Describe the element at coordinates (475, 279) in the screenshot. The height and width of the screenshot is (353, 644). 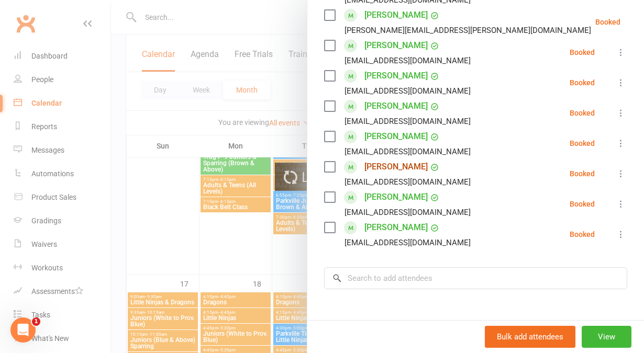
I see `input: Search to add attendees` at that location.